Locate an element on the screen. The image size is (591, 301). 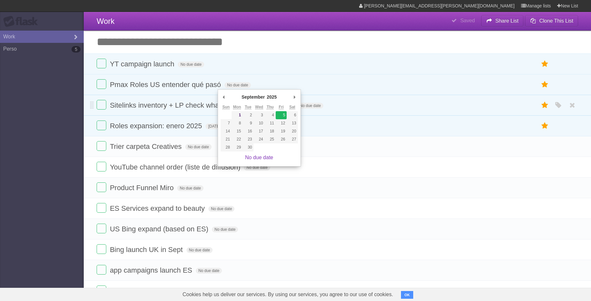
span: YouTube channel order (liste de diffusion) is located at coordinates (176, 167).